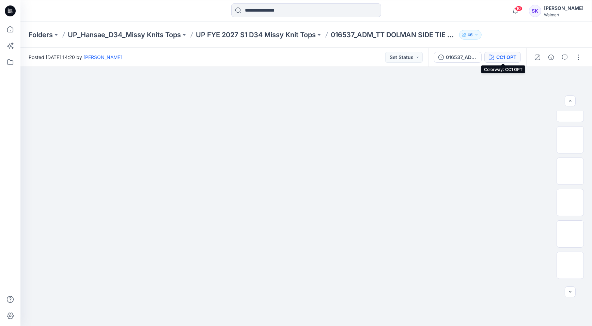 This screenshot has width=592, height=326. I want to click on div: CC1 OPT, so click(507, 57).